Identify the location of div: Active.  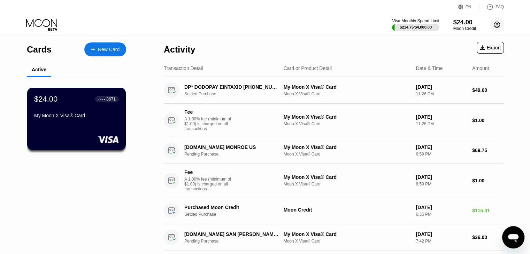
(39, 70).